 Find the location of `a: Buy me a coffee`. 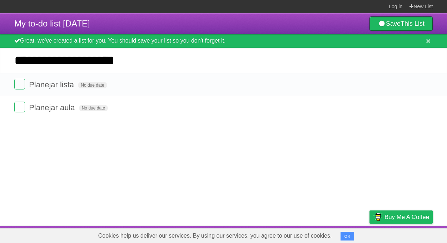

a: Buy me a coffee is located at coordinates (401, 217).